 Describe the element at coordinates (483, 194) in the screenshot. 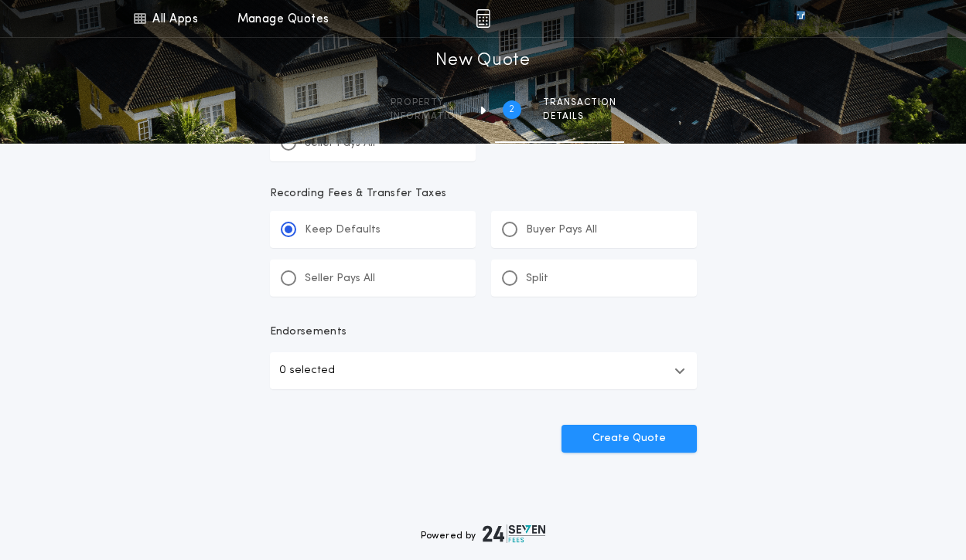

I see `p: Recording Fees & Transfer Taxes` at that location.